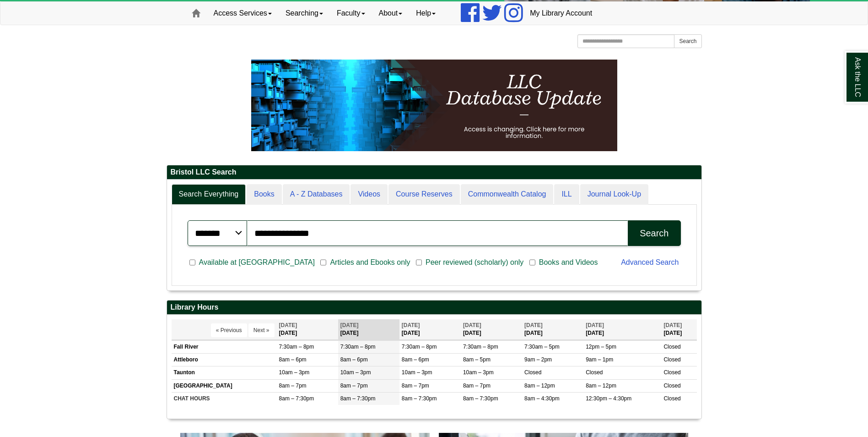 This screenshot has height=437, width=868. Describe the element at coordinates (507, 194) in the screenshot. I see `a: Commonwealth Catalog` at that location.